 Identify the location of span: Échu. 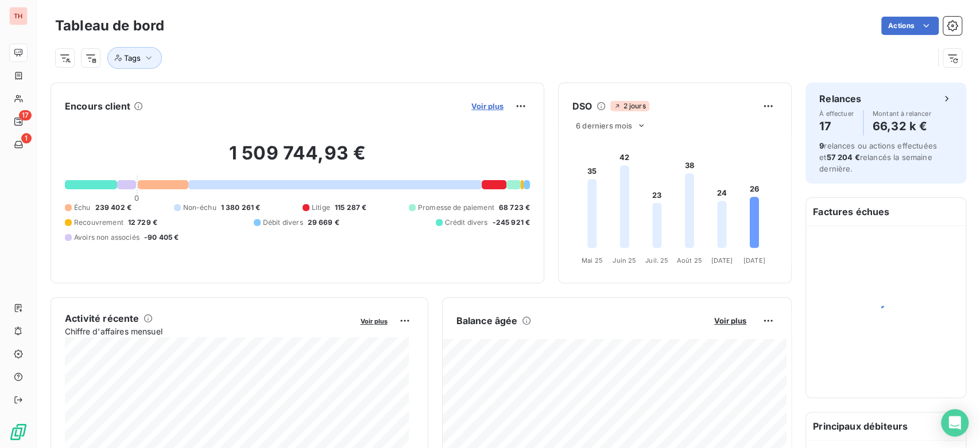
(82, 208).